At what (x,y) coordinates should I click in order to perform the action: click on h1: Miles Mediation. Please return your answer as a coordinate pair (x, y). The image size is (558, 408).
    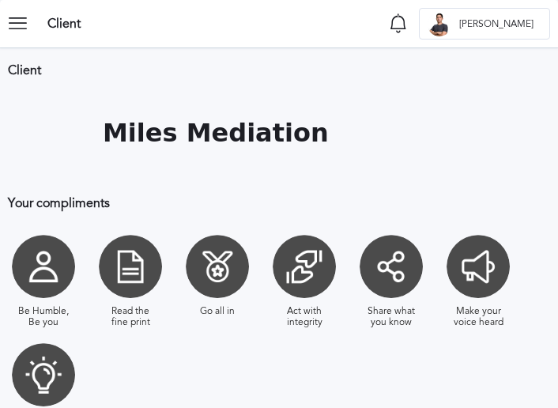
    Looking at the image, I should click on (216, 133).